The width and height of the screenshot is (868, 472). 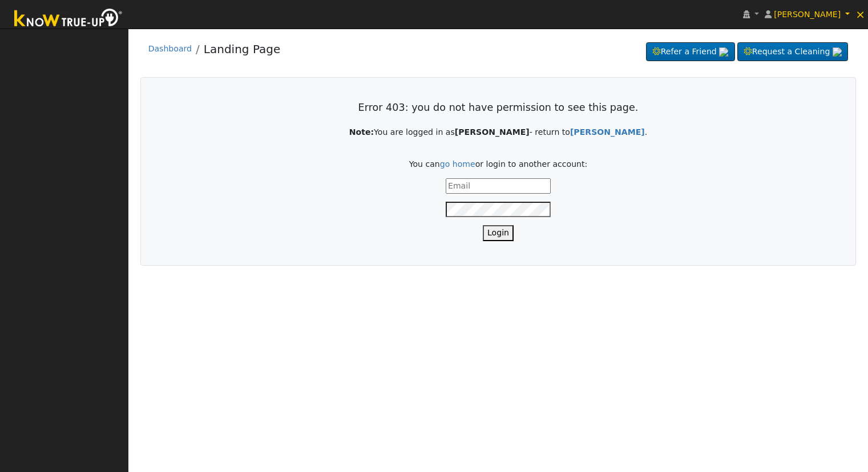 I want to click on a: Refer a Friend, so click(x=690, y=52).